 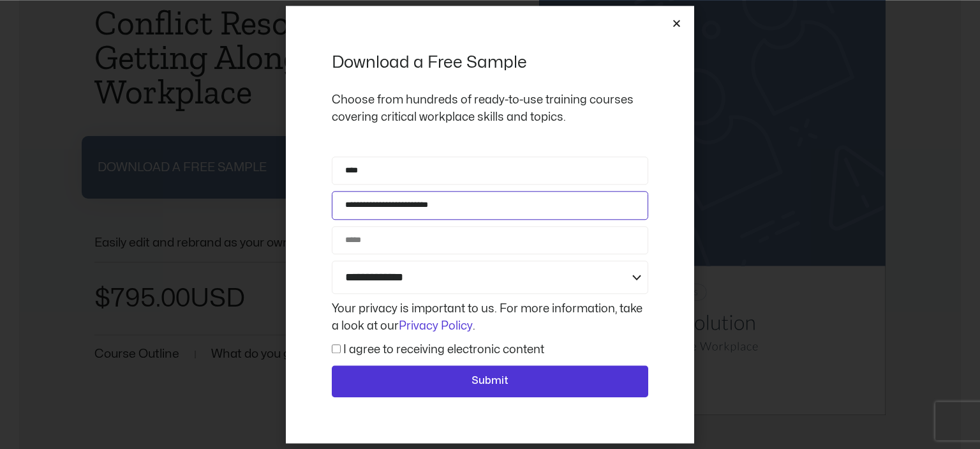 I want to click on button: Submit, so click(x=490, y=381).